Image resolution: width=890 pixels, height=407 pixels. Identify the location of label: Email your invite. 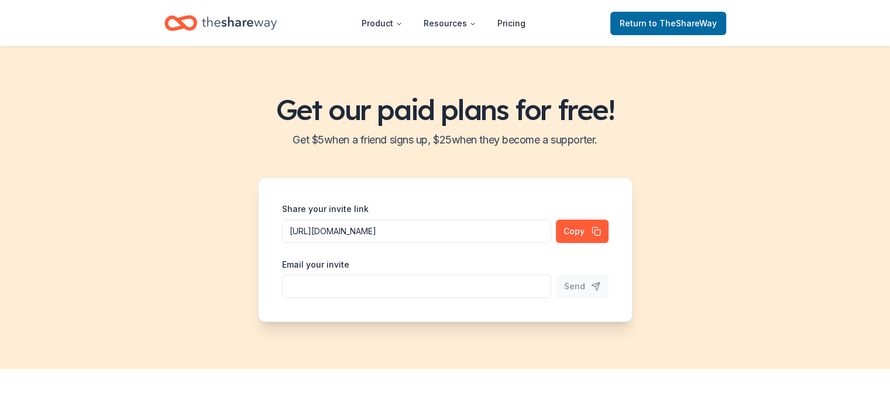
(315, 265).